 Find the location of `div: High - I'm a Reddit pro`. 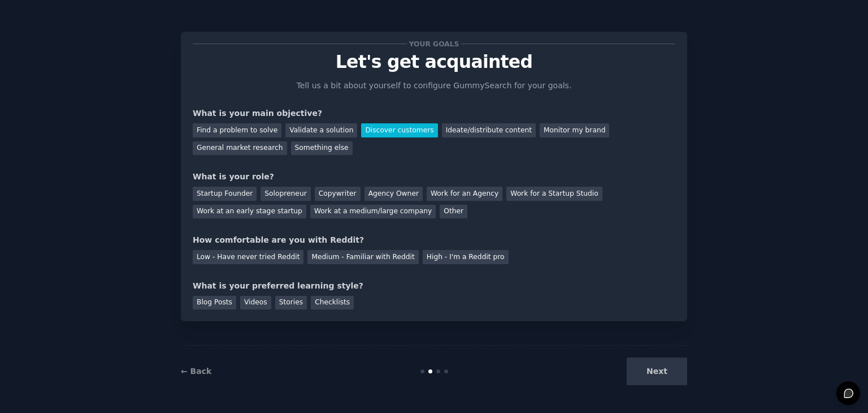

div: High - I'm a Reddit pro is located at coordinates (466, 257).